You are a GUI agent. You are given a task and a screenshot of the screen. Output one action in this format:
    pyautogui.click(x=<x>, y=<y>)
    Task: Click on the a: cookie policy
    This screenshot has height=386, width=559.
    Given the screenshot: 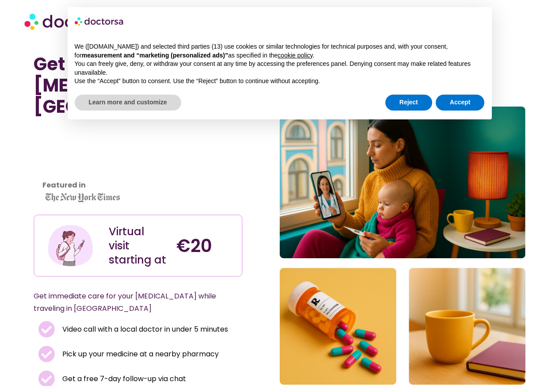 What is the action you would take?
    pyautogui.click(x=295, y=55)
    